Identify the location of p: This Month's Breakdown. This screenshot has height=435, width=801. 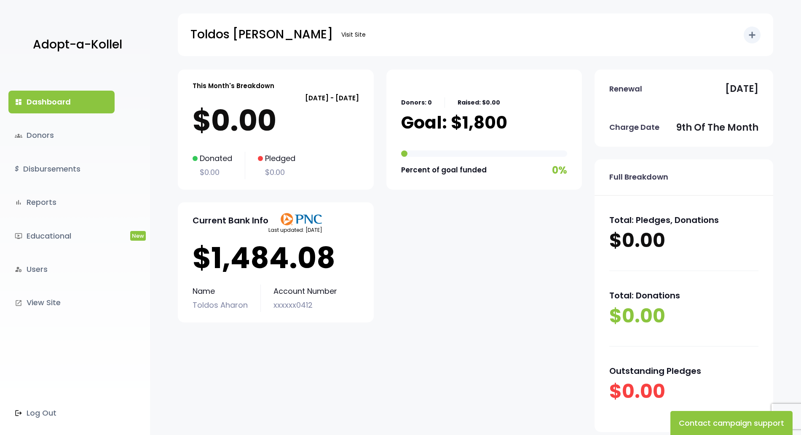
(233, 86).